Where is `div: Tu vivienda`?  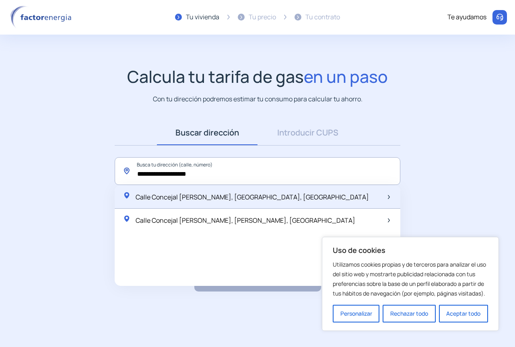
div: Tu vivienda is located at coordinates (202, 17).